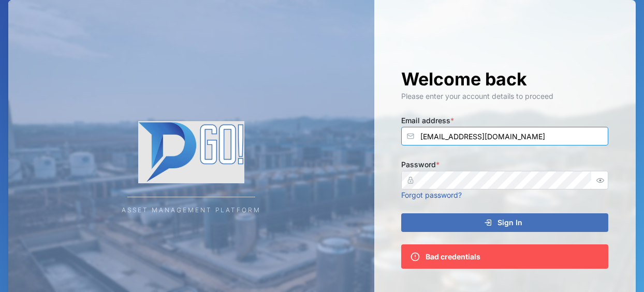 This screenshot has height=292, width=644. I want to click on span: Sign In, so click(510, 223).